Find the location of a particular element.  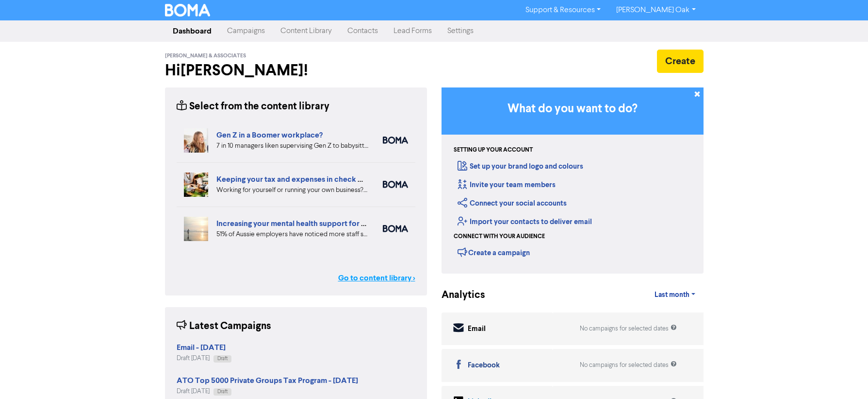

a: Dashboard is located at coordinates (192, 31).